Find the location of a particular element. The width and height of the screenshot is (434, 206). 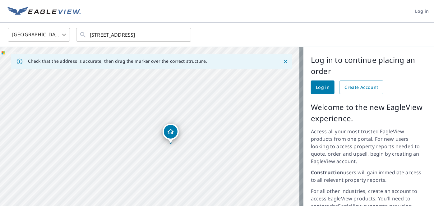

p: Welcome to the new EagleView experience. is located at coordinates (368, 113).